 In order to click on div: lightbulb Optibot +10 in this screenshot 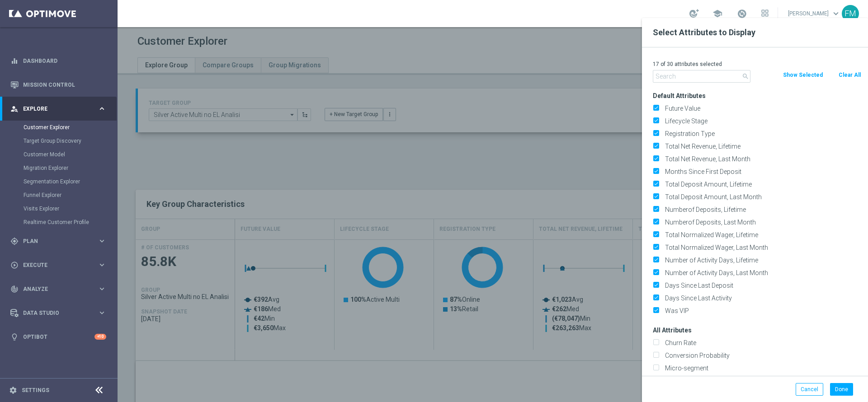, I will do `click(59, 337)`.